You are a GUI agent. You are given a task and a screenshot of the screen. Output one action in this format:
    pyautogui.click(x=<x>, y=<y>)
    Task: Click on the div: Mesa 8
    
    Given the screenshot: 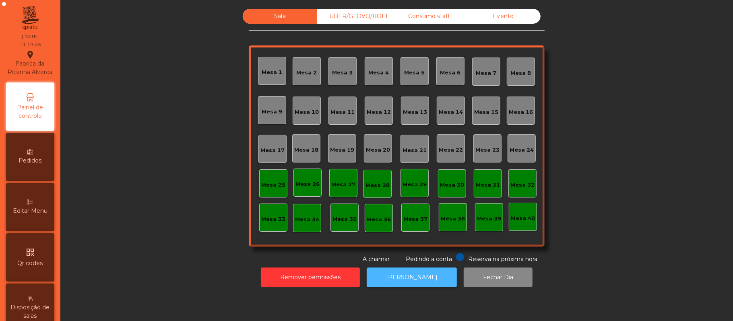 What is the action you would take?
    pyautogui.click(x=521, y=73)
    